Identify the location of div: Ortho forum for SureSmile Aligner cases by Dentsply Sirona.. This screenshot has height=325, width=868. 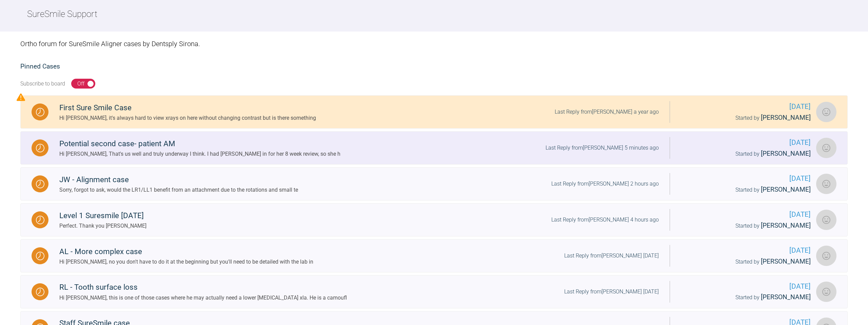
(434, 44).